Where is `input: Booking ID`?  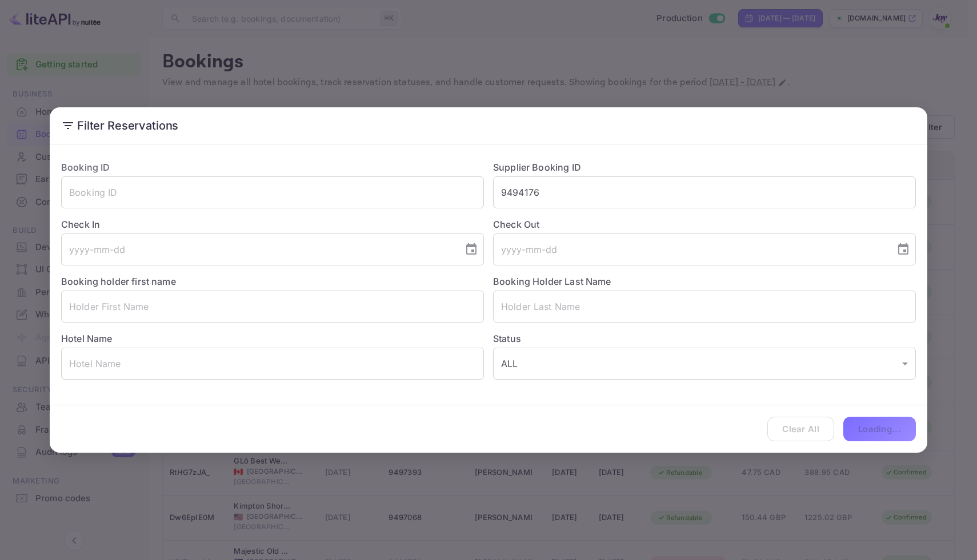
input: Booking ID is located at coordinates (273, 193).